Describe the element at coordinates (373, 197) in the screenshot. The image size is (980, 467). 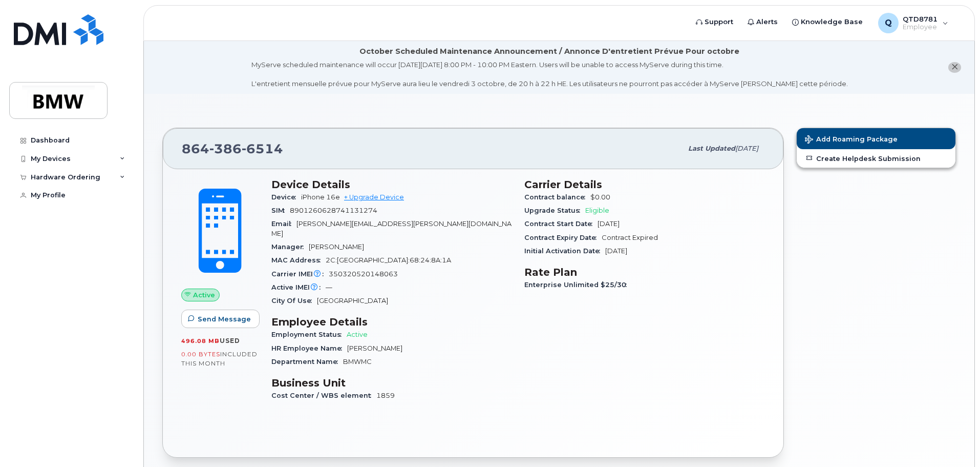
I see `a: + Upgrade Device` at that location.